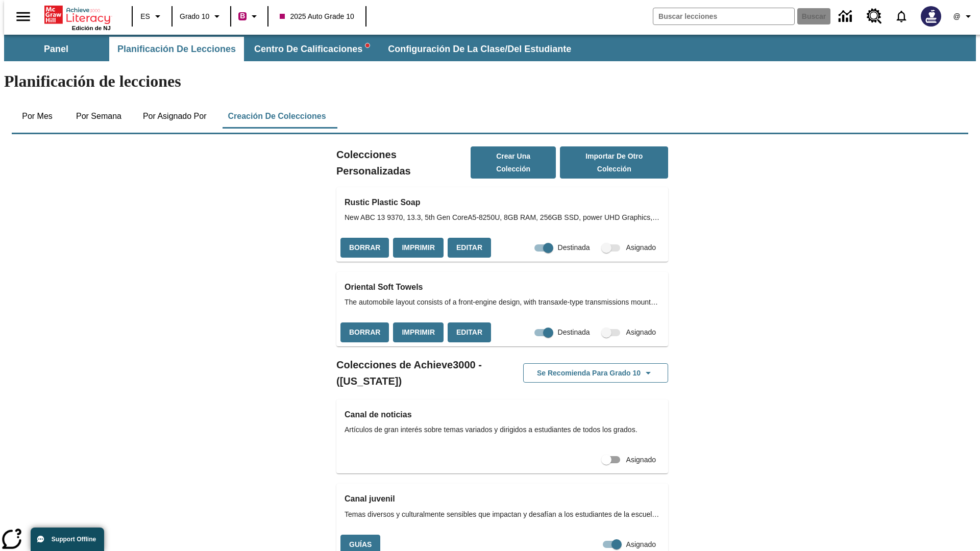 This screenshot has height=551, width=980. What do you see at coordinates (175, 116) in the screenshot?
I see `button: Por asignado por` at bounding box center [175, 116].